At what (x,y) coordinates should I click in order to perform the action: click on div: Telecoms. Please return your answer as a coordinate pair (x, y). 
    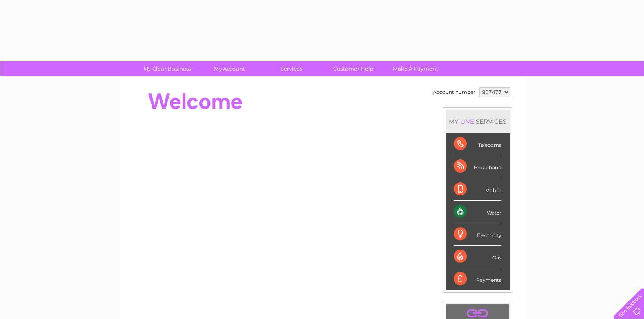
    Looking at the image, I should click on (477, 144).